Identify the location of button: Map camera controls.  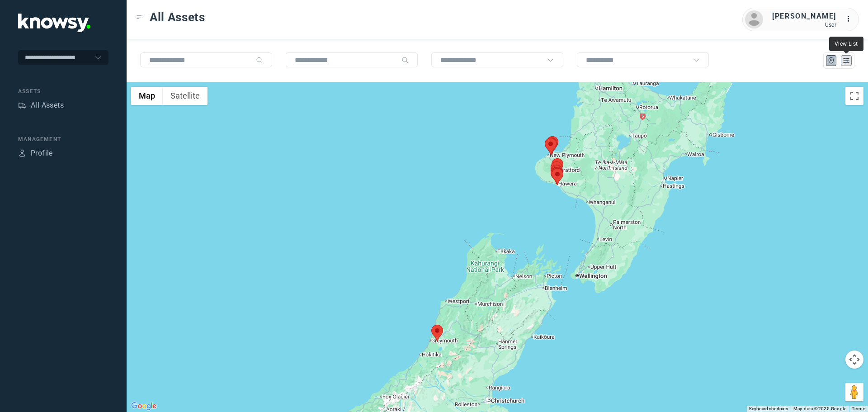
(854, 360).